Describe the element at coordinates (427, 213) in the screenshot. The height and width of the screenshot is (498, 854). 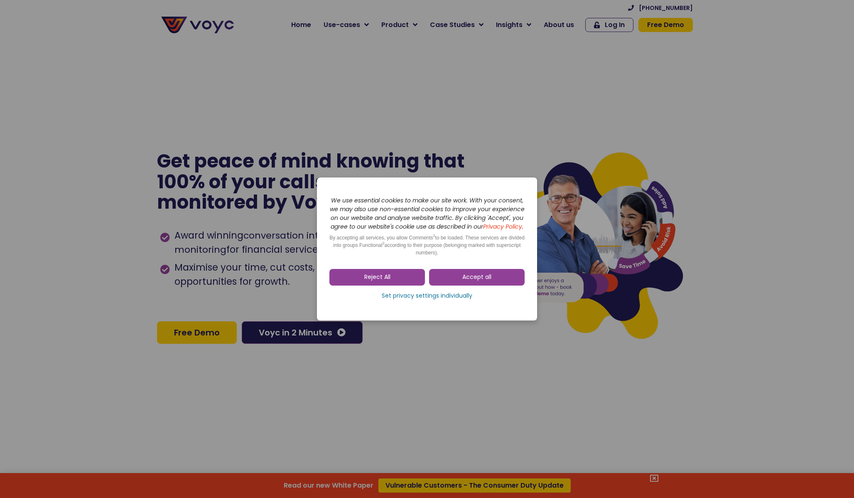
I see `i: We use essential cookies to make our site work. With your consent, we may also use non-essential ...` at that location.